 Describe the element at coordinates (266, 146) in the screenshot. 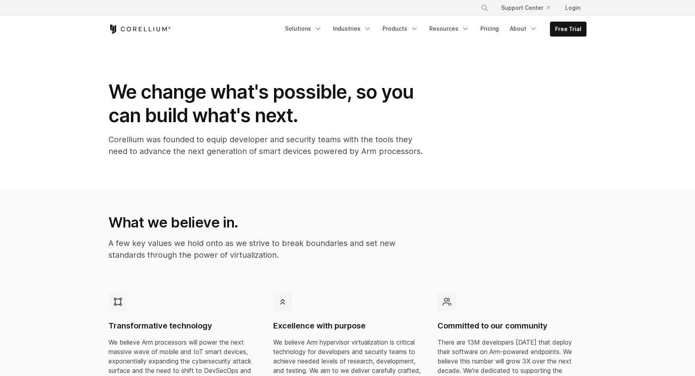

I see `p: Corellium was founded to equip developer and security teams with the tools they need to advance t...` at that location.